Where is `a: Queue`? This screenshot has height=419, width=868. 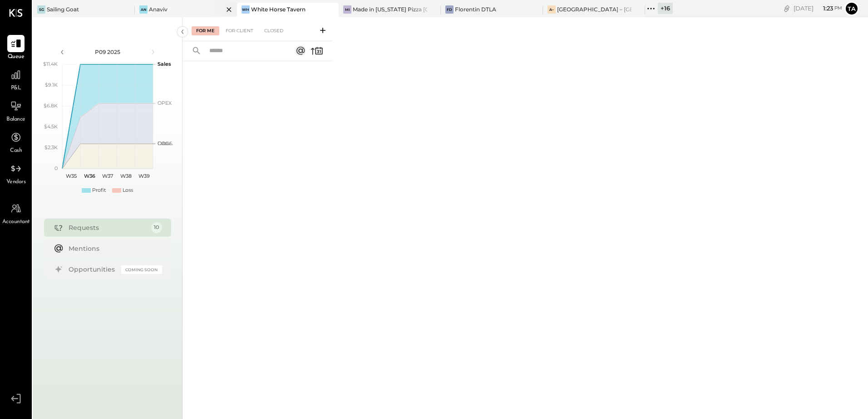 a: Queue is located at coordinates (16, 48).